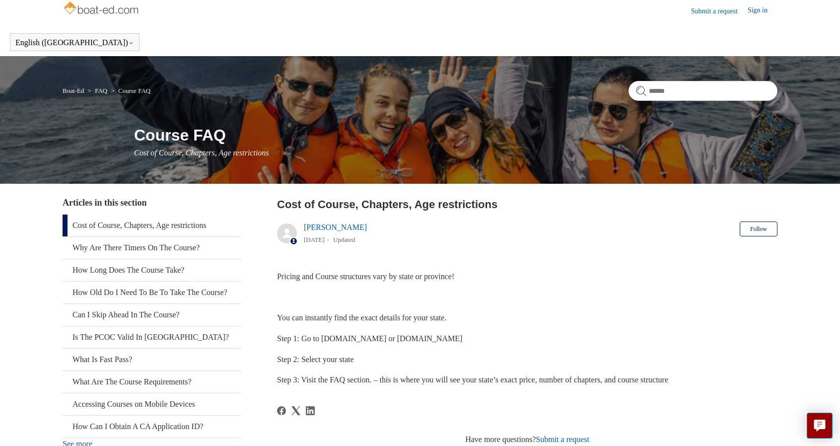  Describe the element at coordinates (296, 411) in the screenshot. I see `svg: Share this page on X Corp` at that location.